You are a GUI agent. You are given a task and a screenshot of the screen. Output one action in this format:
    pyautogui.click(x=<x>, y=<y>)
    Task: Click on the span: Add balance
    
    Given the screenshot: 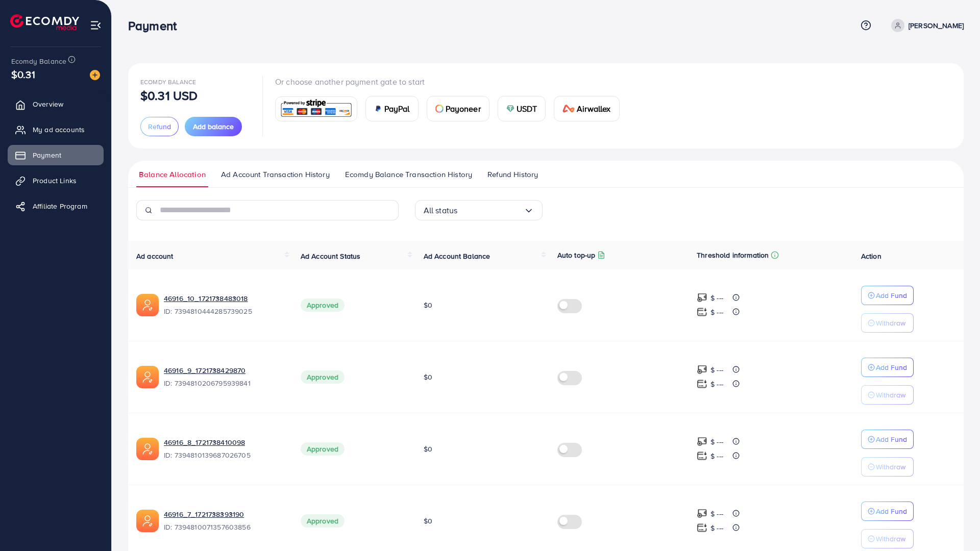 What is the action you would take?
    pyautogui.click(x=213, y=127)
    